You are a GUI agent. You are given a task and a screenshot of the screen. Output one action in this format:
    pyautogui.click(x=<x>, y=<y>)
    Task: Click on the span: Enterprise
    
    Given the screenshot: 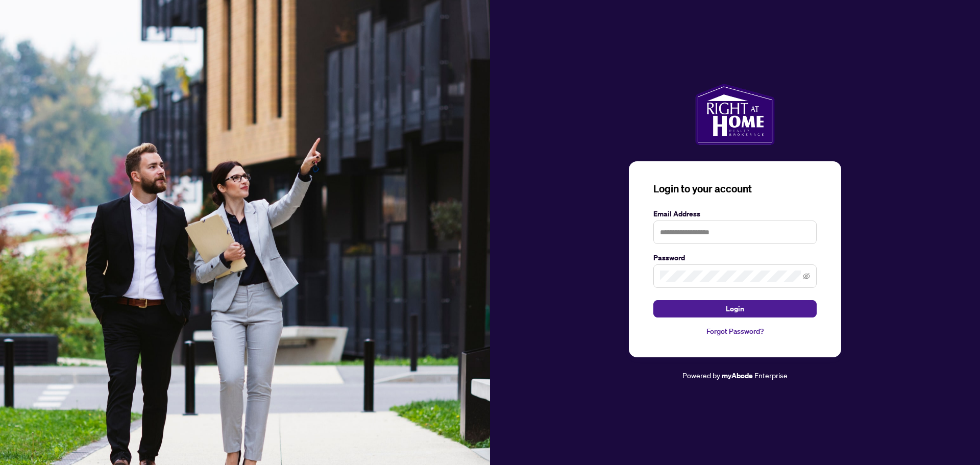 What is the action you would take?
    pyautogui.click(x=771, y=375)
    